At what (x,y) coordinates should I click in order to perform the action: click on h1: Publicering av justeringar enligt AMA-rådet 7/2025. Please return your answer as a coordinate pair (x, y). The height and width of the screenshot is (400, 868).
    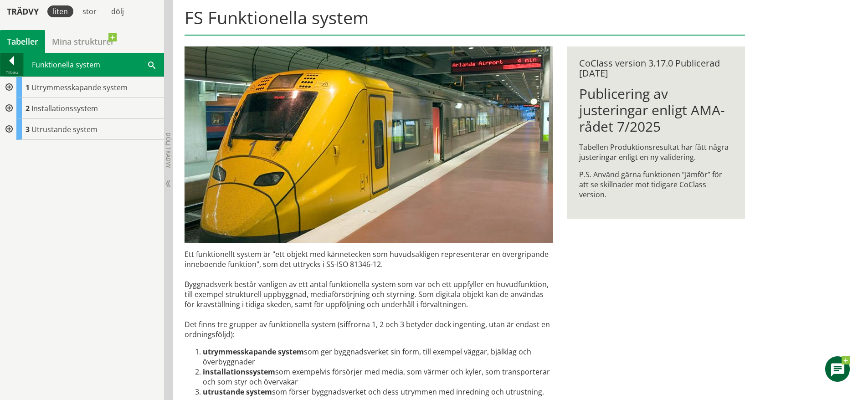
    Looking at the image, I should click on (656, 110).